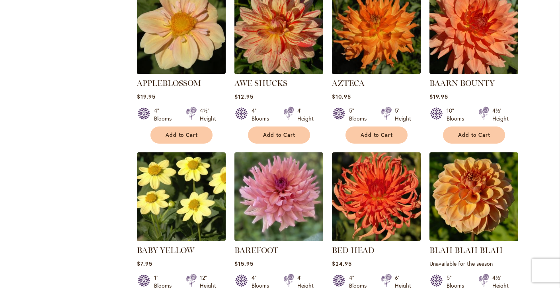  Describe the element at coordinates (462, 83) in the screenshot. I see `a: BAARN BOUNTY` at that location.